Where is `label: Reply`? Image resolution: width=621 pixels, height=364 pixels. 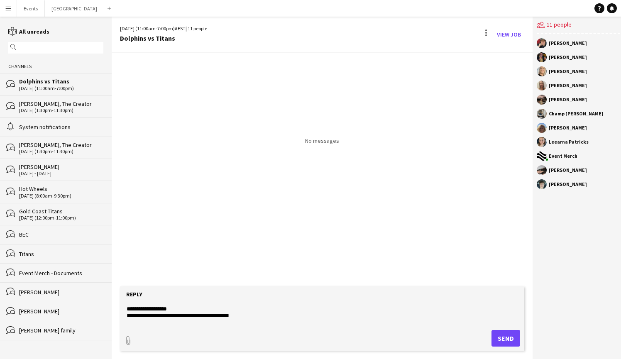 label: Reply is located at coordinates (134, 294).